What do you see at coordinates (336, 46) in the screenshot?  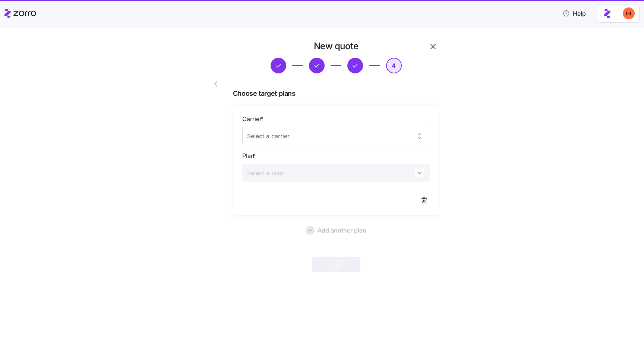 I see `h1: New quote` at bounding box center [336, 46].